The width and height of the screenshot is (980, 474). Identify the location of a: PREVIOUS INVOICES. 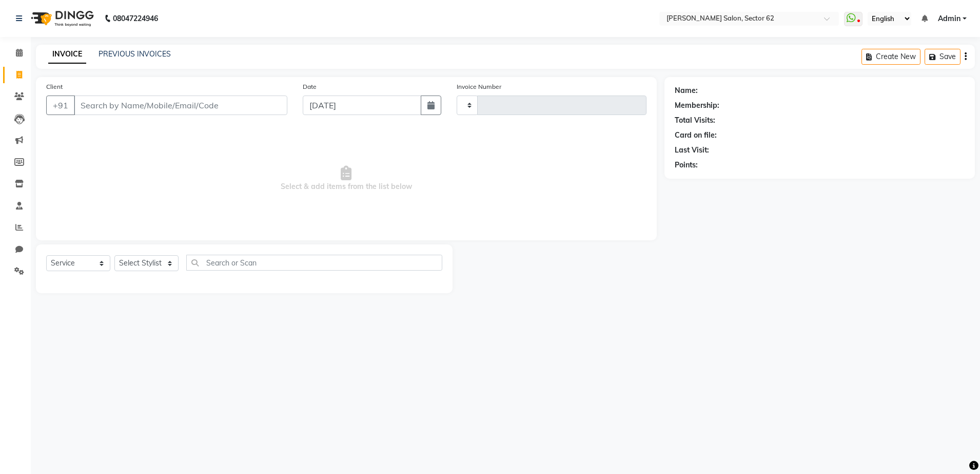
(134, 54).